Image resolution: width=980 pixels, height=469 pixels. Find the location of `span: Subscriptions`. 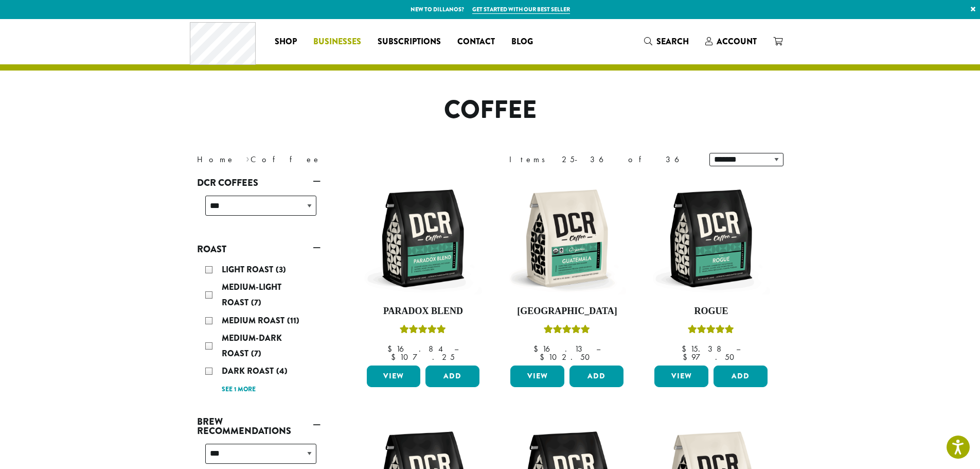

span: Subscriptions is located at coordinates (409, 41).